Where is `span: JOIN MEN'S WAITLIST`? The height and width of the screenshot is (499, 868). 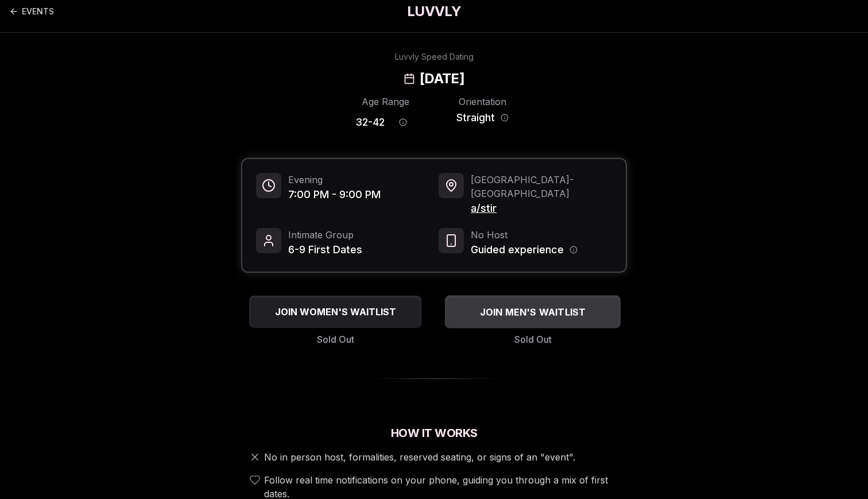 span: JOIN MEN'S WAITLIST is located at coordinates (533, 312).